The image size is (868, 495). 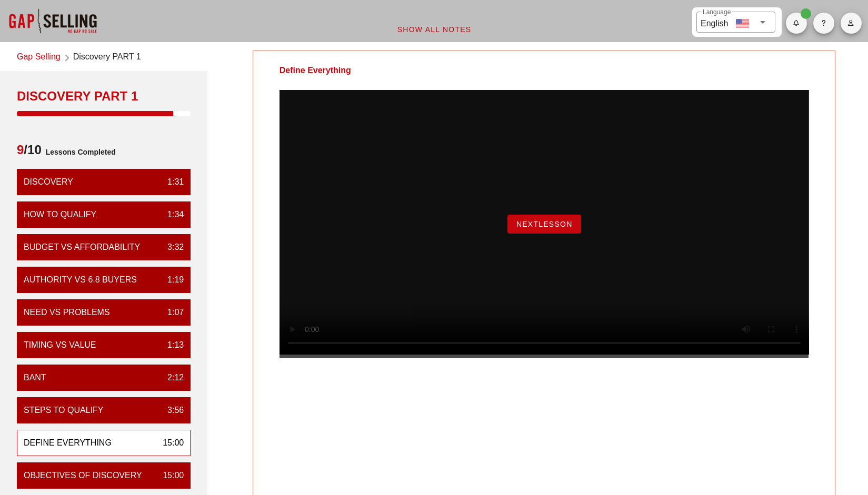 I want to click on div: 1:31, so click(x=171, y=182).